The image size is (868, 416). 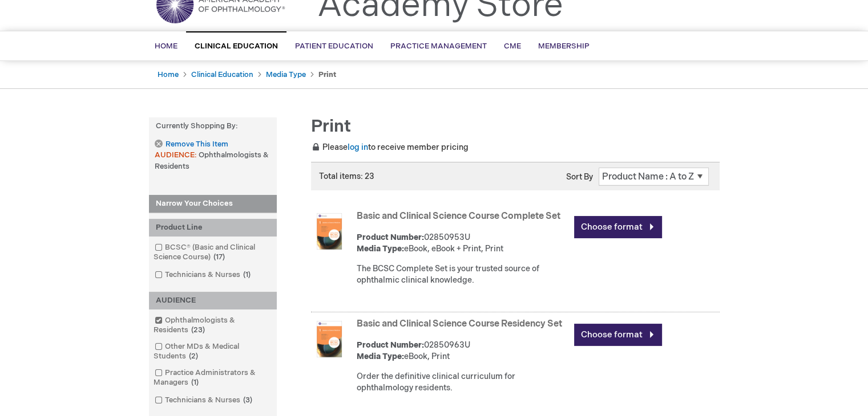 What do you see at coordinates (462, 351) in the screenshot?
I see `div: 02850963U eBook, Print` at bounding box center [462, 351].